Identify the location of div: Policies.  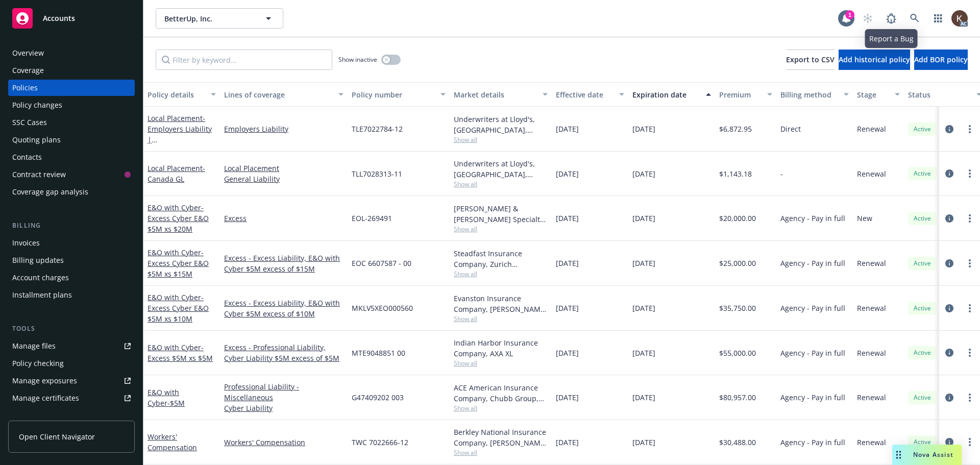
(25, 88).